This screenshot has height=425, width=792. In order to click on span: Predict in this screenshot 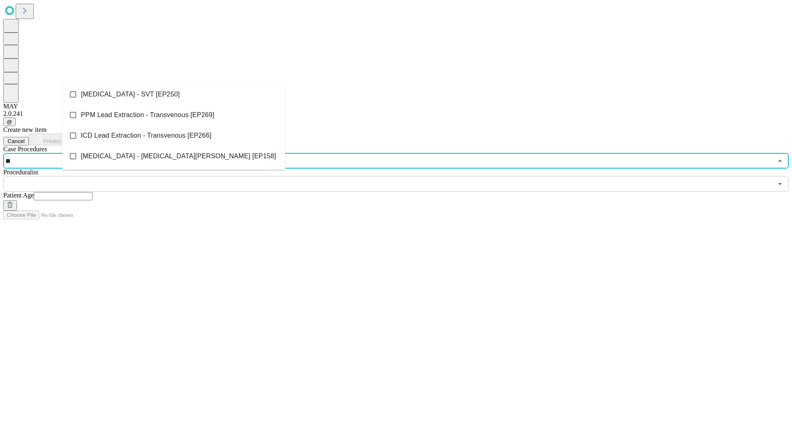, I will do `click(52, 141)`.